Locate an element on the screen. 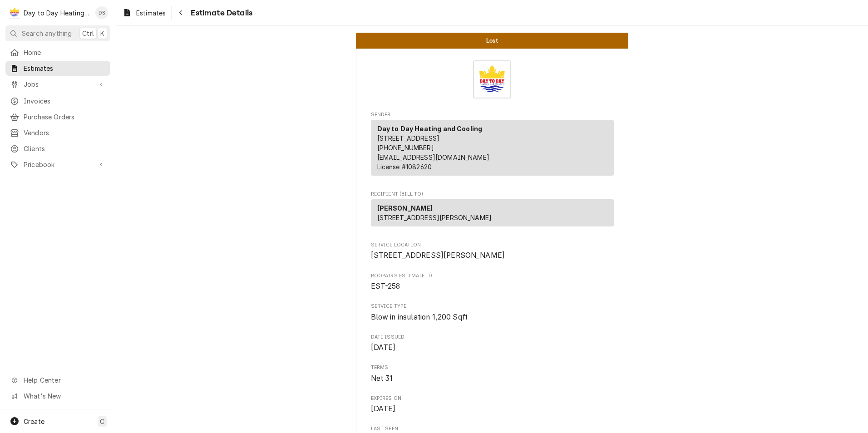 This screenshot has width=868, height=433. span: Help Center is located at coordinates (64, 380).